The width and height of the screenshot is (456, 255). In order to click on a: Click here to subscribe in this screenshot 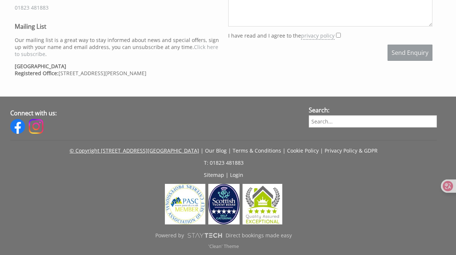, I will do `click(116, 50)`.